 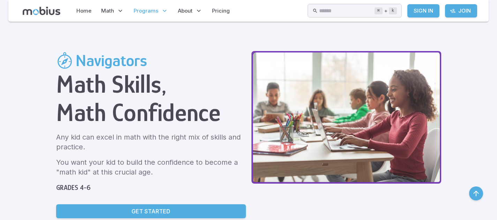 I want to click on img: navigators header, so click(x=347, y=117).